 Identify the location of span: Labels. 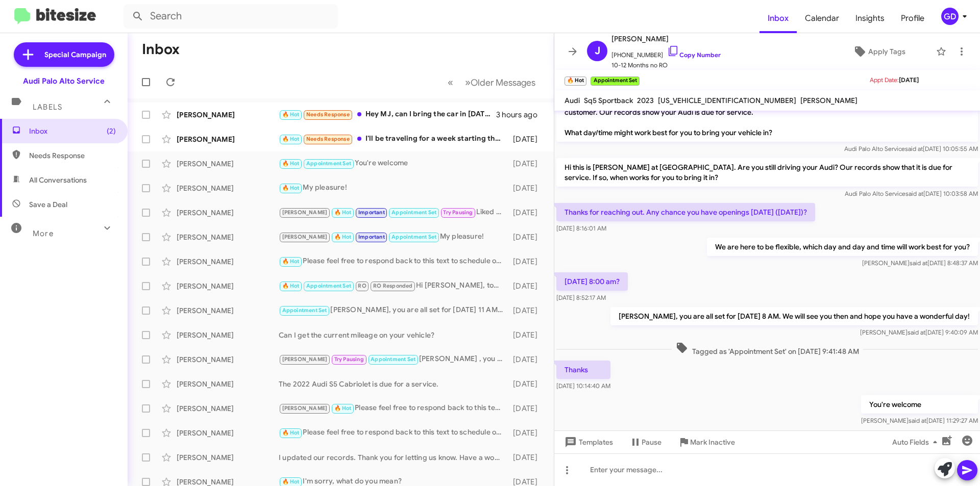
(48, 107).